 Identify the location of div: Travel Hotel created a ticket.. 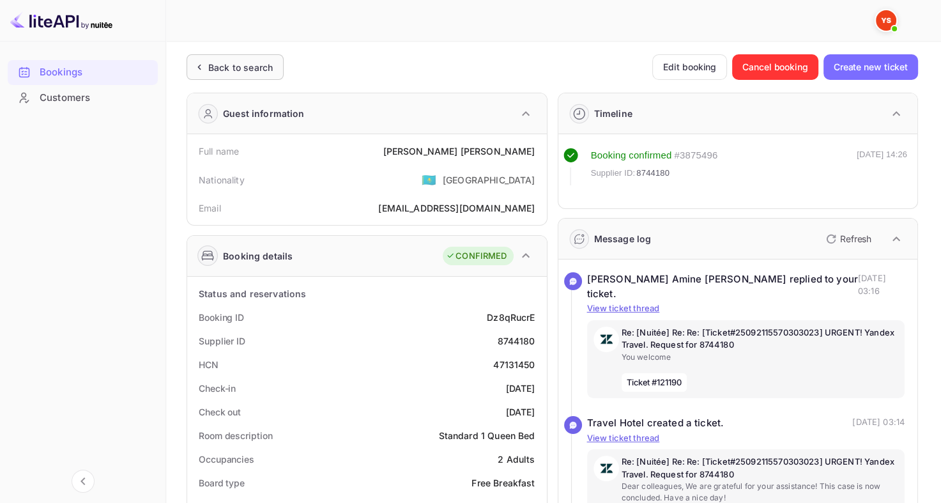
(656, 423).